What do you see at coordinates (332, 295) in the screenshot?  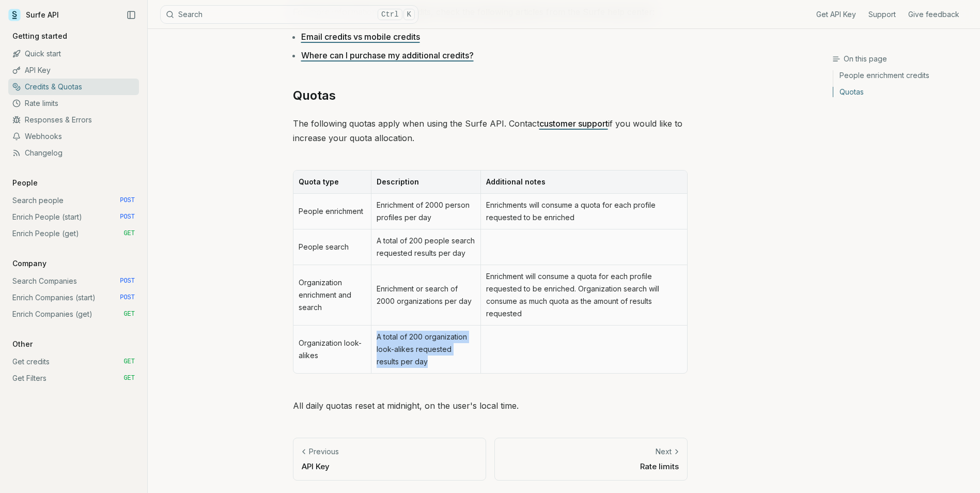 I see `td: Organization enrichment and search` at bounding box center [332, 295].